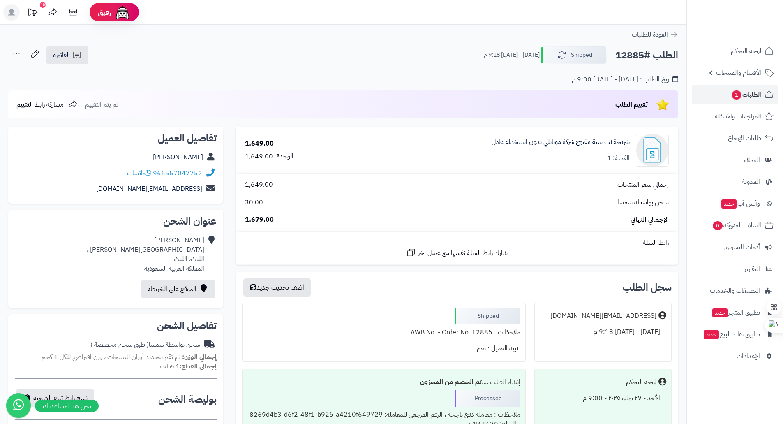 This screenshot has width=783, height=424. Describe the element at coordinates (734, 203) in the screenshot. I see `a: وآتس آبجديد` at that location.